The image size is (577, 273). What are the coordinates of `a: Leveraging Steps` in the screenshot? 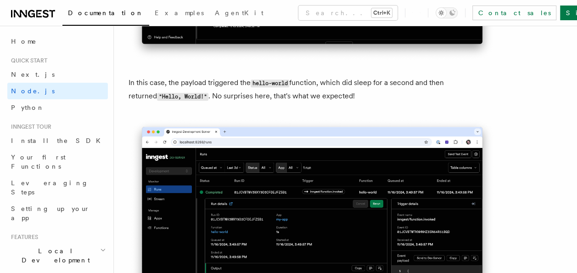 It's located at (57, 187).